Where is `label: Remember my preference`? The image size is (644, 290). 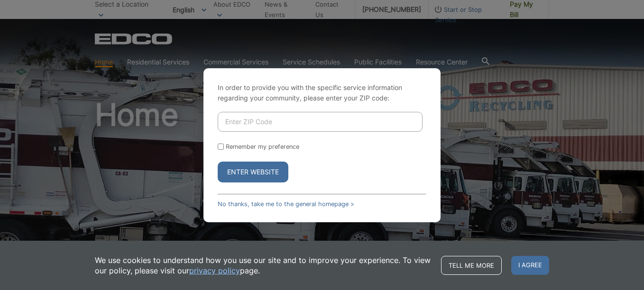 label: Remember my preference is located at coordinates (262, 147).